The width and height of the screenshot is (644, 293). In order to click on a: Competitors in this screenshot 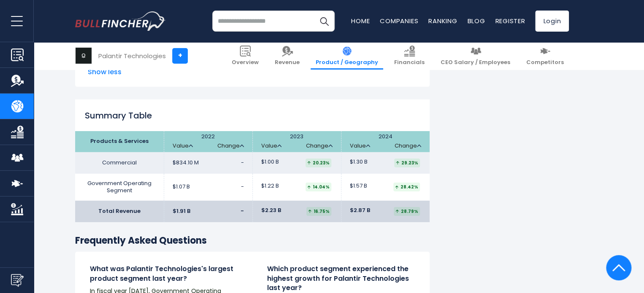, I will do `click(545, 55)`.